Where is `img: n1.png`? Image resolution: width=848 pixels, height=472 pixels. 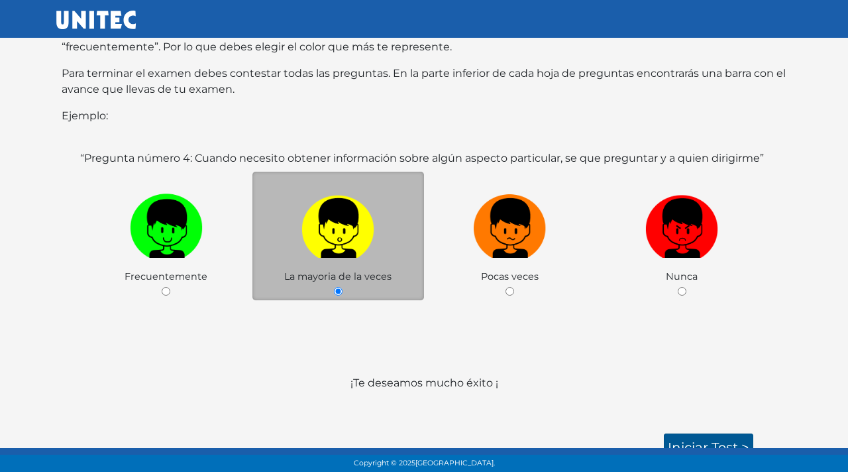
img: n1.png is located at coordinates (510, 223).